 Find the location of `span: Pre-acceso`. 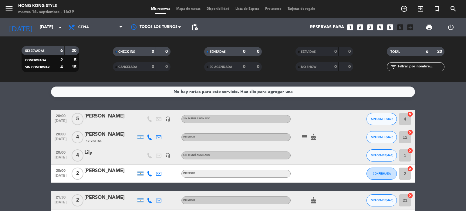

span: Pre-acceso is located at coordinates (273, 9).